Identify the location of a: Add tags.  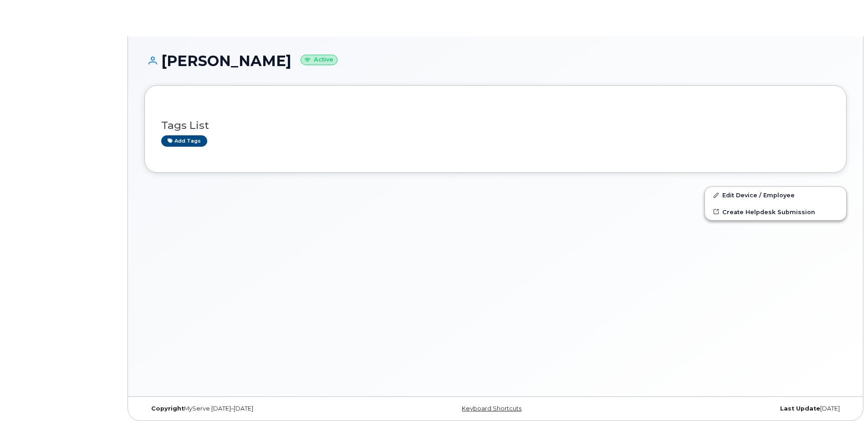
(184, 141).